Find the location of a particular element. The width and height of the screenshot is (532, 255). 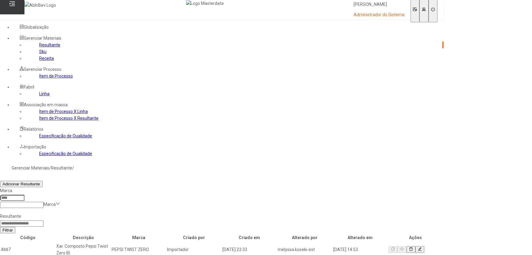

th: Ações is located at coordinates (415, 238).